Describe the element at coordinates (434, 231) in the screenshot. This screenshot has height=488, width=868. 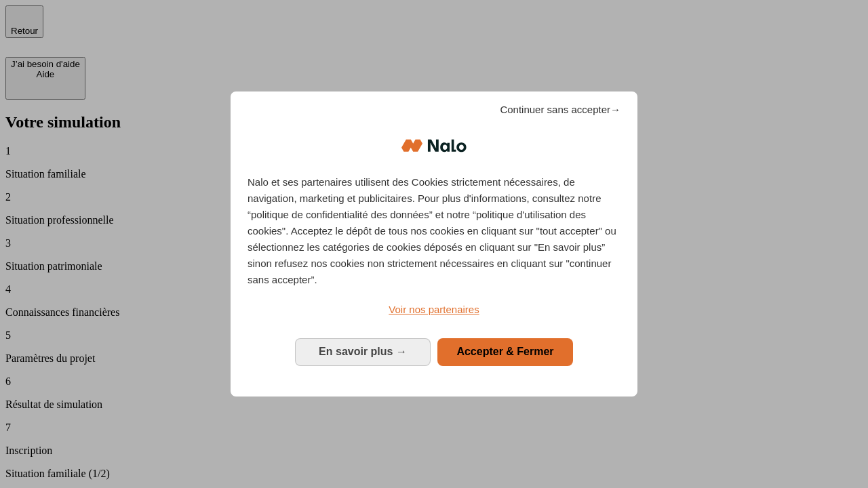
I see `p: Nalo et ses partenaires utilisent des Cookies strictement nécessaires, de navigation, marketing e...` at that location.